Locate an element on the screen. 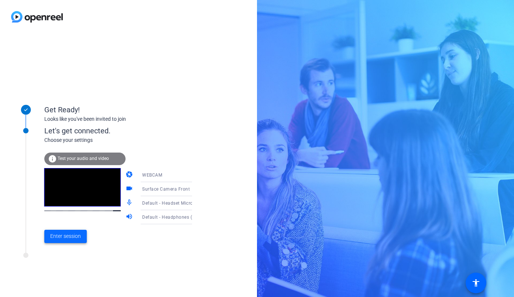 Image resolution: width=514 pixels, height=297 pixels. mat-icon: mic_none is located at coordinates (130, 203).